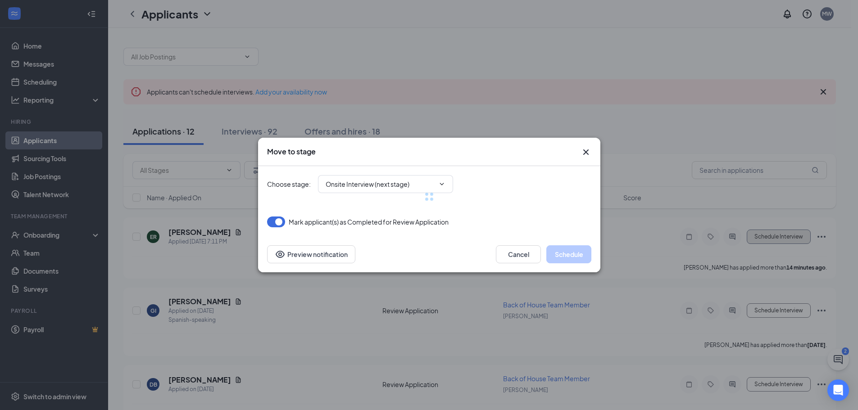 The image size is (858, 410). What do you see at coordinates (838, 391) in the screenshot?
I see `div: Open Intercom Messenger` at bounding box center [838, 391].